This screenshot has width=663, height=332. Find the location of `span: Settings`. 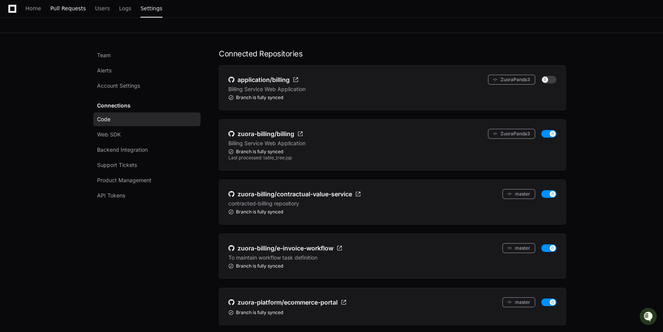

span: Settings is located at coordinates (151, 8).